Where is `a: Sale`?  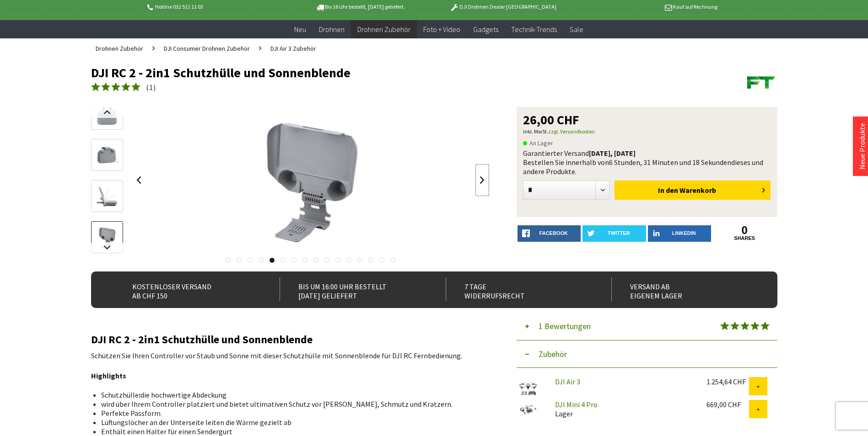 a: Sale is located at coordinates (576, 29).